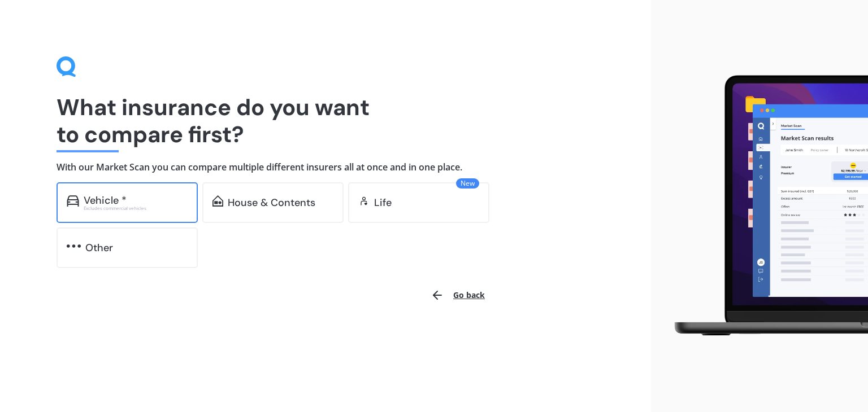 The height and width of the screenshot is (412, 868). Describe the element at coordinates (458, 295) in the screenshot. I see `button: Go back` at that location.